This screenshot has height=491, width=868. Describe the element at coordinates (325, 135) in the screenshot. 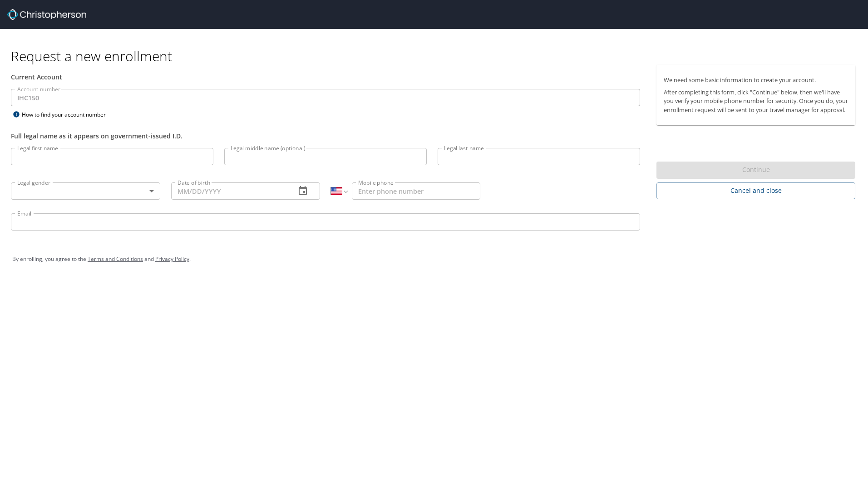

I see `div: Full legal name as it appears on government-issued I.D.` at that location.